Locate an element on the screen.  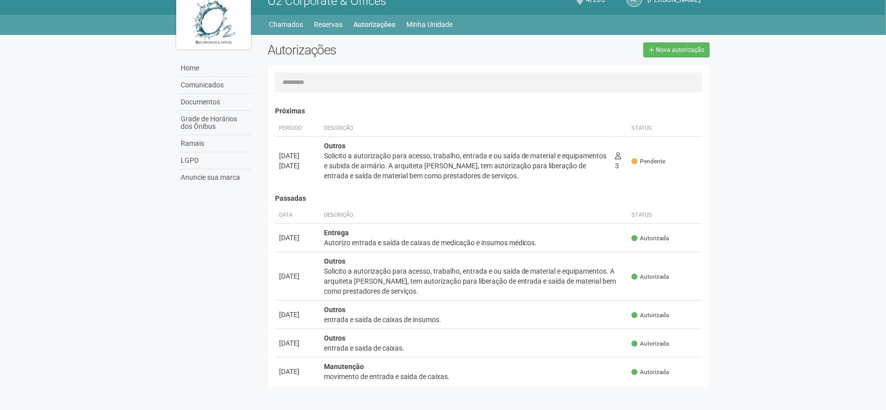
strong: Manutenção is located at coordinates (344, 366).